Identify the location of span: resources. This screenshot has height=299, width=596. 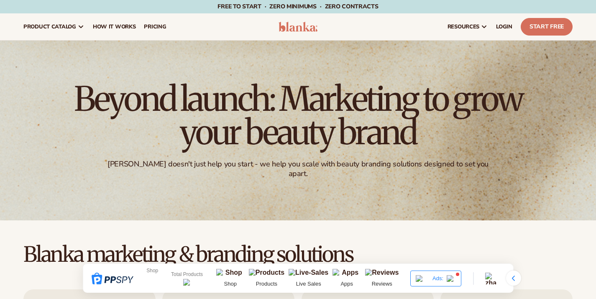
(464, 27).